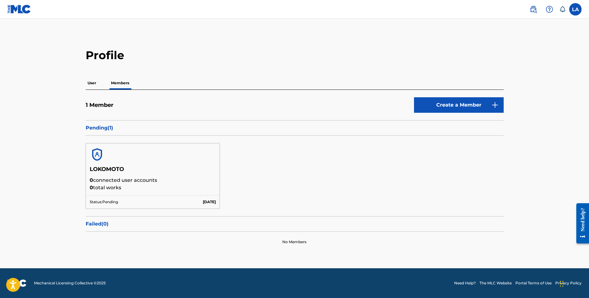  What do you see at coordinates (153, 187) in the screenshot?
I see `p: total works` at bounding box center [153, 187].